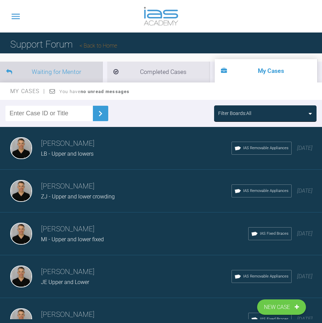 The height and width of the screenshot is (323, 322). I want to click on li: My Cases, so click(266, 71).